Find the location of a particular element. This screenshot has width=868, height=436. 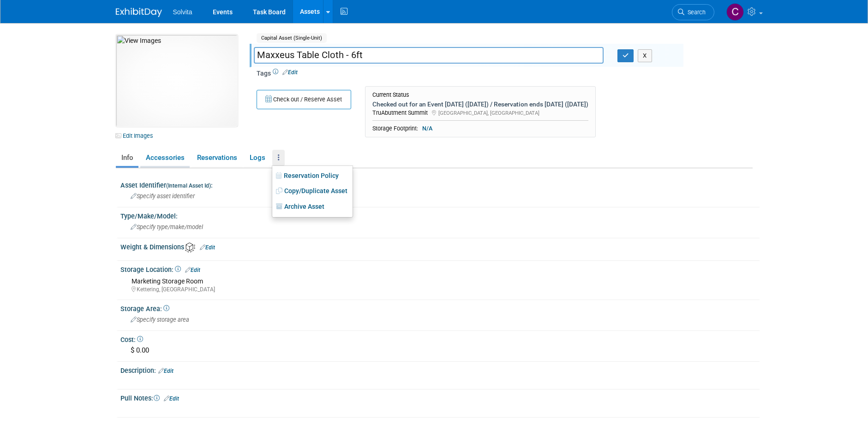

img: ExhibitDay is located at coordinates (139, 12).